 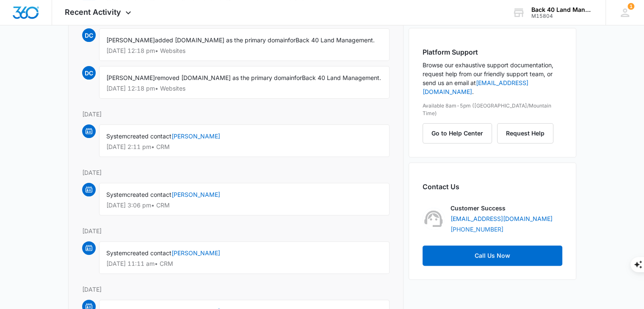 What do you see at coordinates (492, 187) in the screenshot?
I see `h2: Contact Us` at bounding box center [492, 187].